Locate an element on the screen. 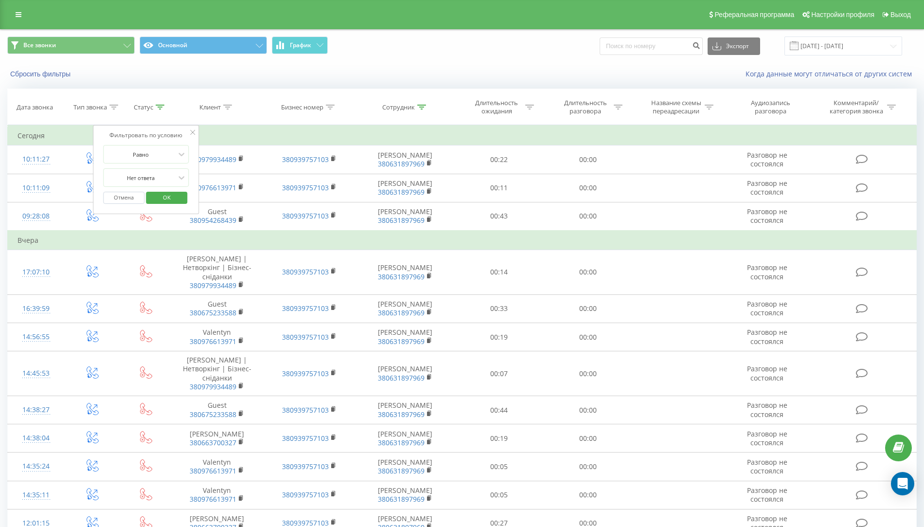 The width and height of the screenshot is (924, 527). button: OK is located at coordinates (166, 197).